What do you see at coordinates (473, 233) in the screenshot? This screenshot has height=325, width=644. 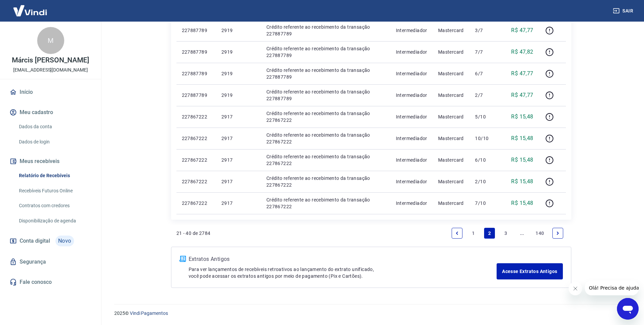 I see `a: Page 1` at bounding box center [473, 233].